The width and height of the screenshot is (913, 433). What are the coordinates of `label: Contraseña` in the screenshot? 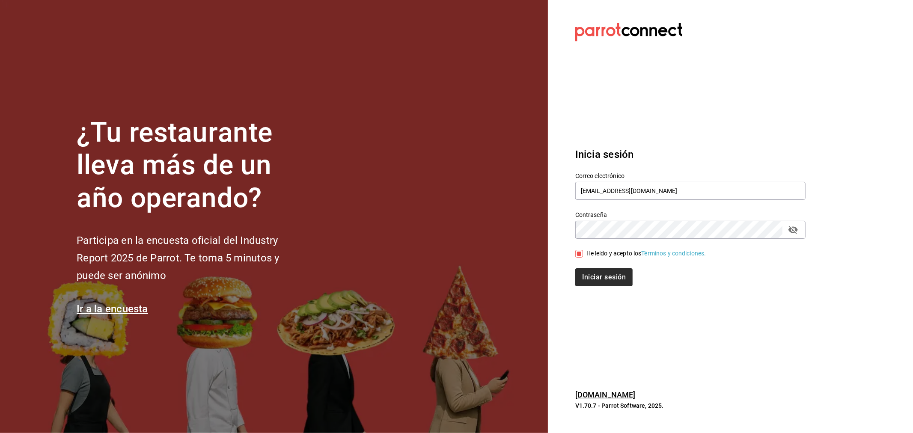 It's located at (690, 215).